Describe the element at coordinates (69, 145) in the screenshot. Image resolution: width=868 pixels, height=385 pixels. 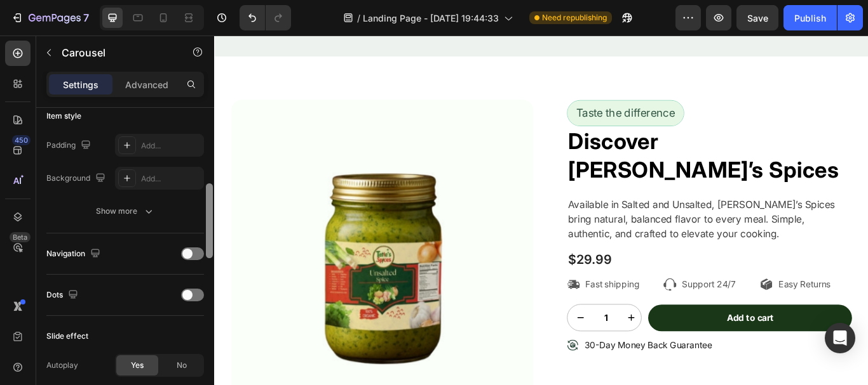
I see `div: Padding` at that location.